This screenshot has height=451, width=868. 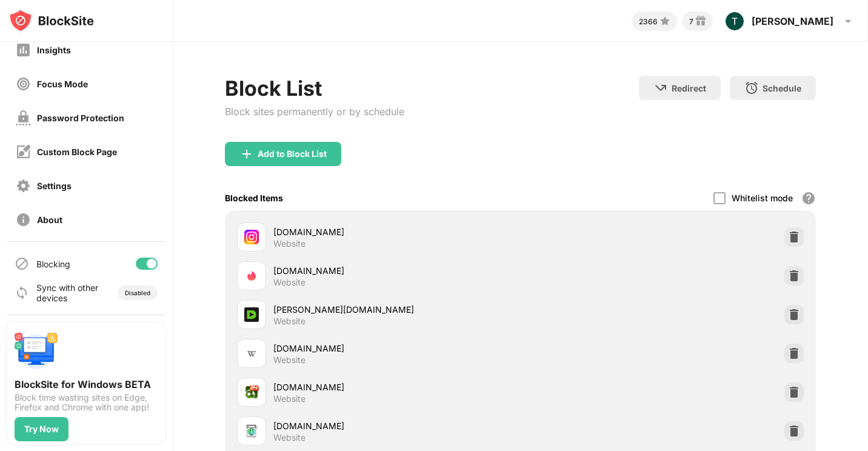 What do you see at coordinates (22, 263) in the screenshot?
I see `img: blocking-icon.svg` at bounding box center [22, 263].